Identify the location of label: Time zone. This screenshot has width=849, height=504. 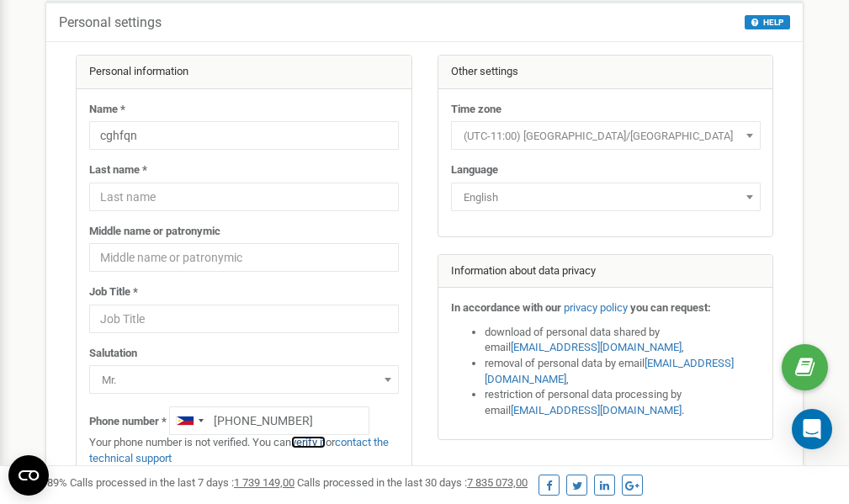
(476, 110).